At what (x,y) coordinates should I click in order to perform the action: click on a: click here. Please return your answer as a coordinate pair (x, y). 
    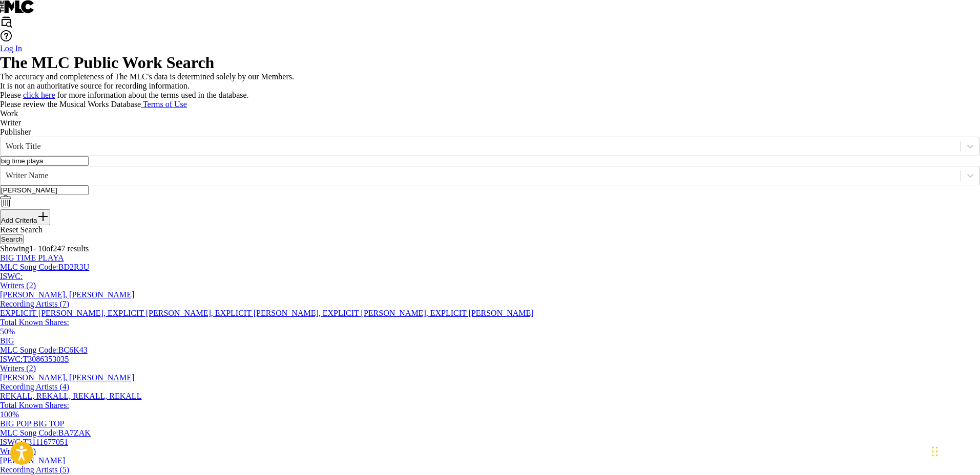
    Looking at the image, I should click on (39, 95).